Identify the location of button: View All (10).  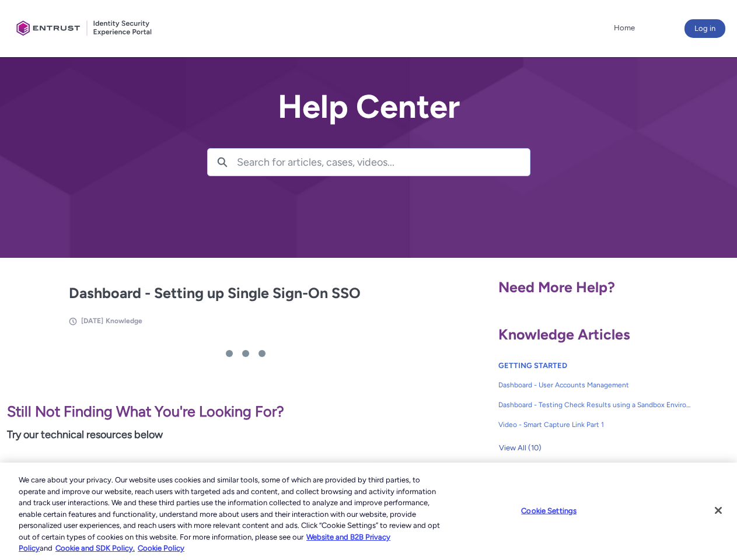
(520, 448).